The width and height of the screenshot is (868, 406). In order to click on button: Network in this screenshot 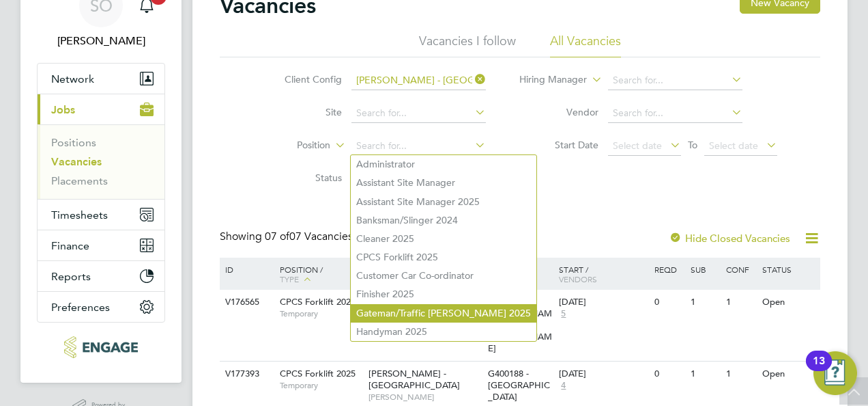, I will do `click(101, 79)`.